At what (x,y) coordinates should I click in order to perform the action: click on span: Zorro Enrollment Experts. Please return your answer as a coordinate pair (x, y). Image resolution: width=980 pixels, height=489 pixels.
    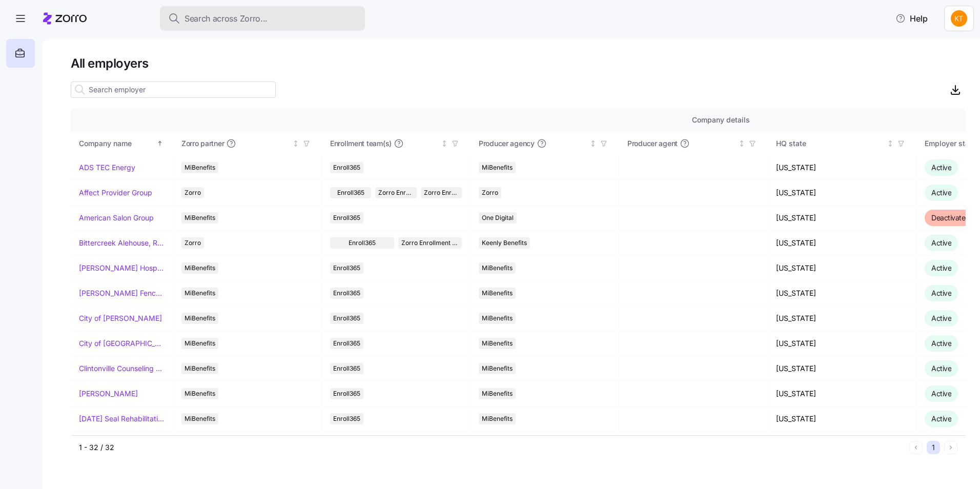
    Looking at the image, I should click on (442, 193).